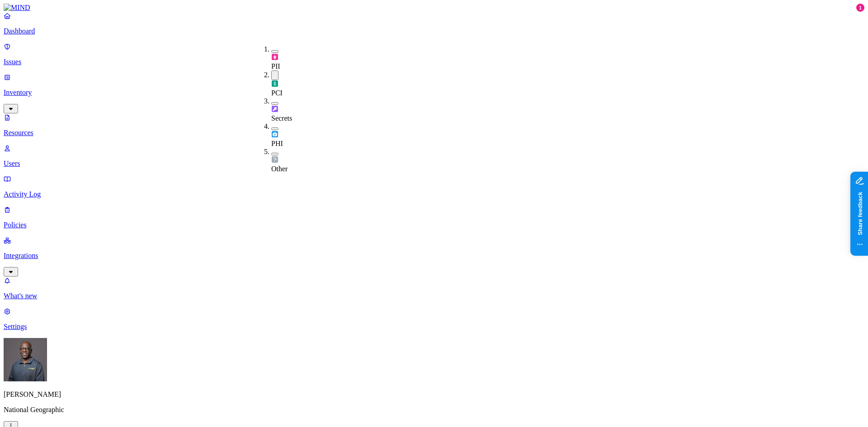 This screenshot has height=427, width=868. Describe the element at coordinates (434, 327) in the screenshot. I see `p: Settings` at that location.